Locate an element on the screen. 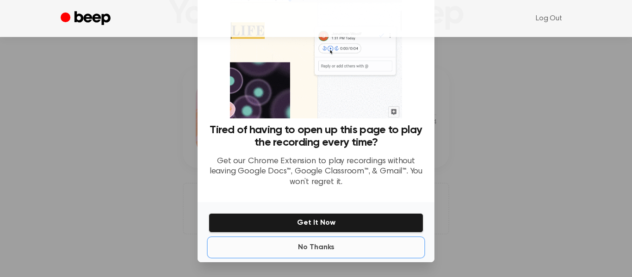 This screenshot has width=632, height=277. a: Beep is located at coordinates (87, 19).